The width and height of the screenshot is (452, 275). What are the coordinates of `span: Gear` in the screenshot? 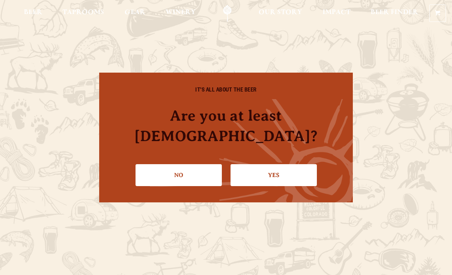 It's located at (135, 13).